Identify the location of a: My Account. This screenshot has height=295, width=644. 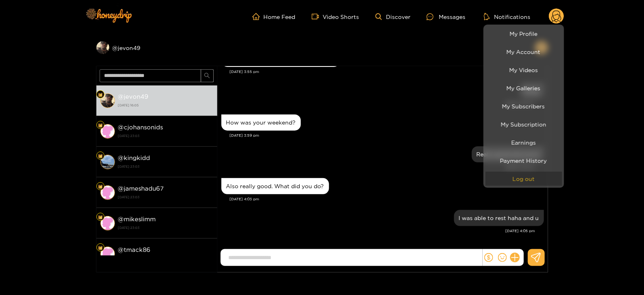
(523, 52).